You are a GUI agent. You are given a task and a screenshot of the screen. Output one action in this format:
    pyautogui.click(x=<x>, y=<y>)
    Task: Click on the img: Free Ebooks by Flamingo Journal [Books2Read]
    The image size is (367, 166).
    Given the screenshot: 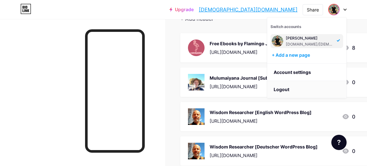 What is the action you would take?
    pyautogui.click(x=196, y=48)
    